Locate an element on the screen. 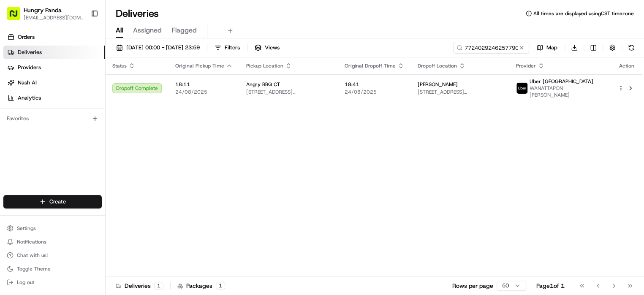  button: Refresh is located at coordinates (632, 48).